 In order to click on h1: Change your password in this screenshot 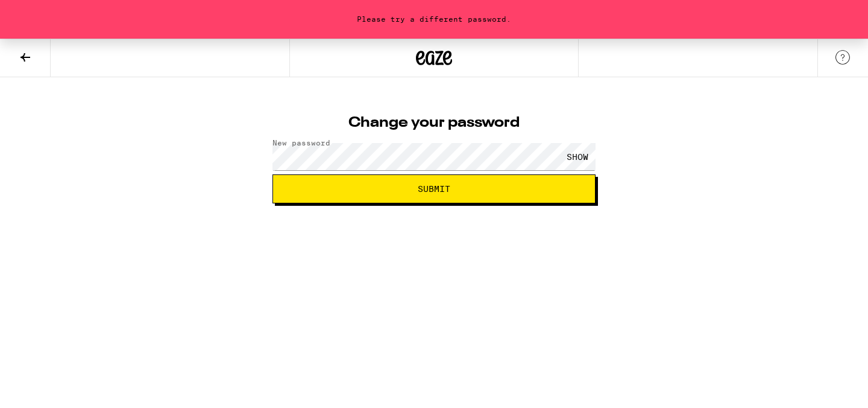, I will do `click(434, 123)`.